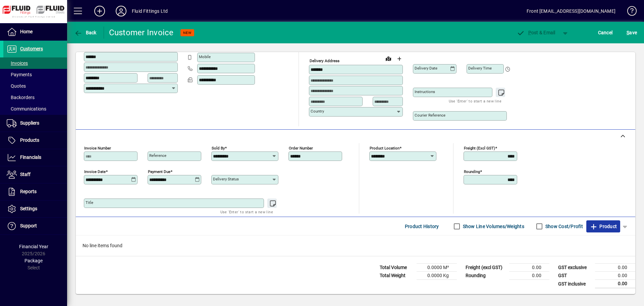 This screenshot has width=644, height=306. Describe the element at coordinates (563, 226) in the screenshot. I see `label: Show Cost/Profit` at that location.